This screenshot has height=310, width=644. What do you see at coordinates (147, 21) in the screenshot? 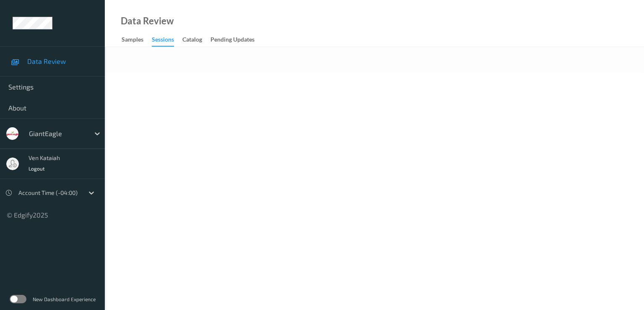
I see `div: Data Review` at bounding box center [147, 21].